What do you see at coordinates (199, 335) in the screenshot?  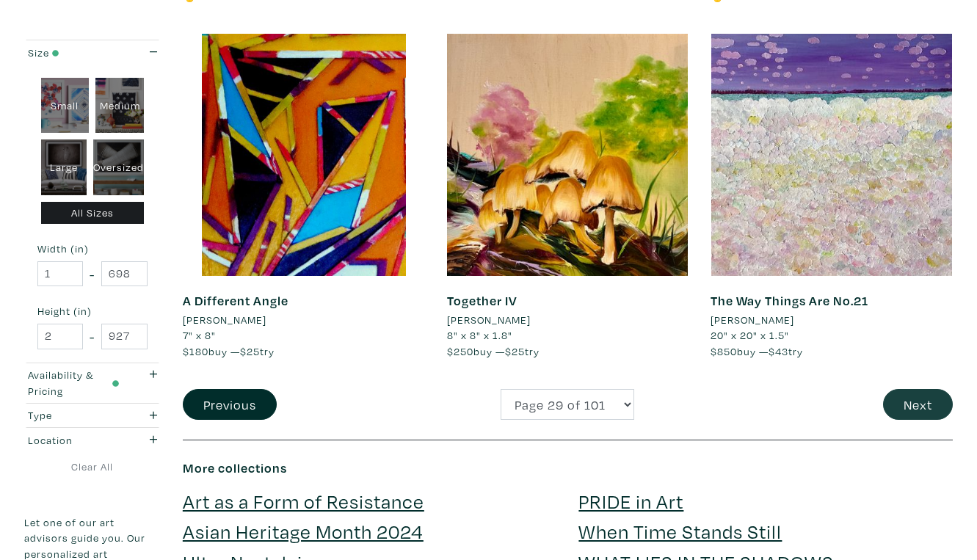 I see `span: 7" x 8"` at bounding box center [199, 335].